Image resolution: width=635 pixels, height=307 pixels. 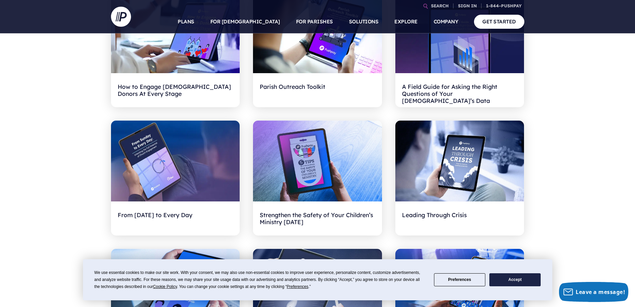 I want to click on a: FOR PARISHES, so click(x=315, y=22).